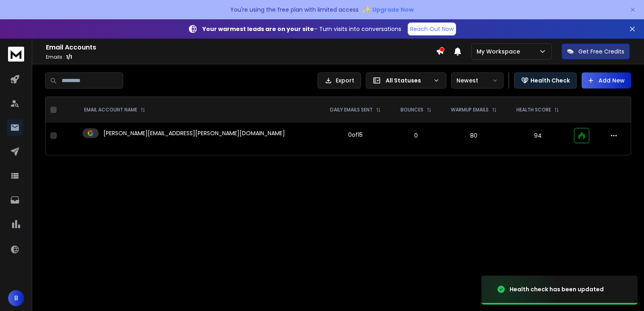  What do you see at coordinates (474, 136) in the screenshot?
I see `td: 80` at bounding box center [474, 136].